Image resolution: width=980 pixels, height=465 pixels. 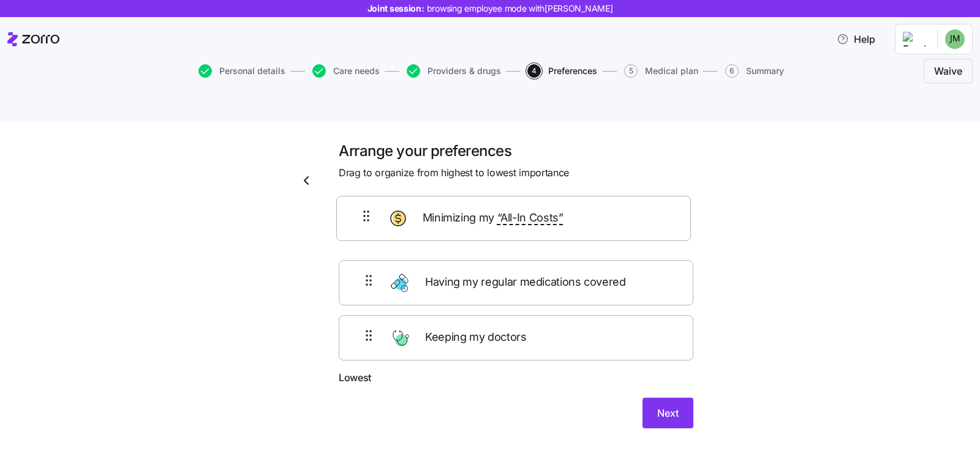 What do you see at coordinates (356, 203) in the screenshot?
I see `span: Highest` at bounding box center [356, 203].